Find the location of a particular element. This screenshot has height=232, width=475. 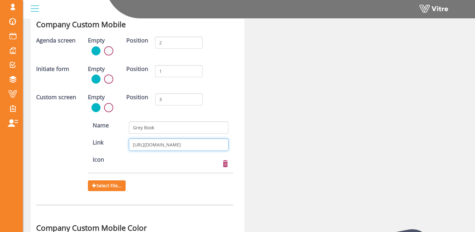

h3: Company Custom Mobile is located at coordinates (134, 24).